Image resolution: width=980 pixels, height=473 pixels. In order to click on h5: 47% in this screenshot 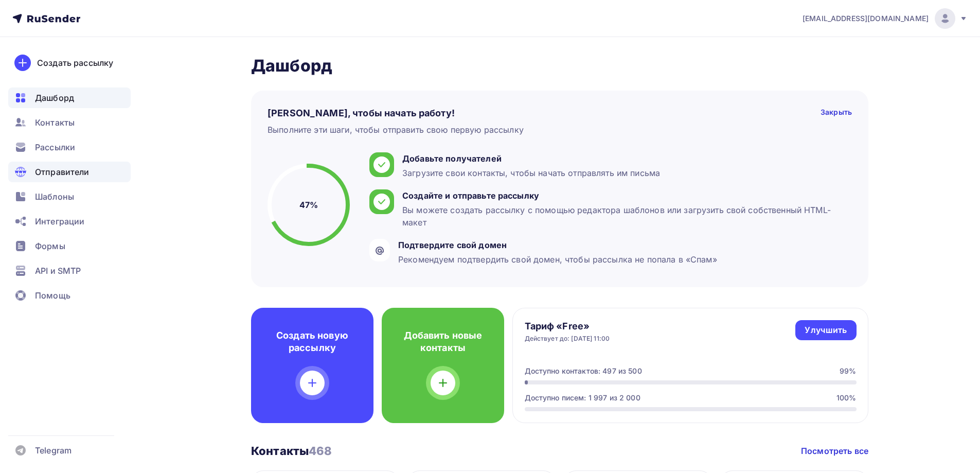, I will do `click(309, 205)`.